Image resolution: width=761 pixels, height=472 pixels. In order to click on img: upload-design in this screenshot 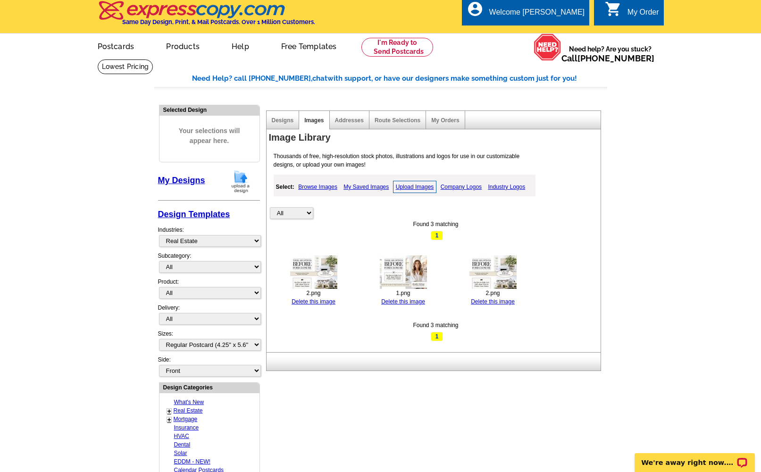, I will do `click(240, 181)`.